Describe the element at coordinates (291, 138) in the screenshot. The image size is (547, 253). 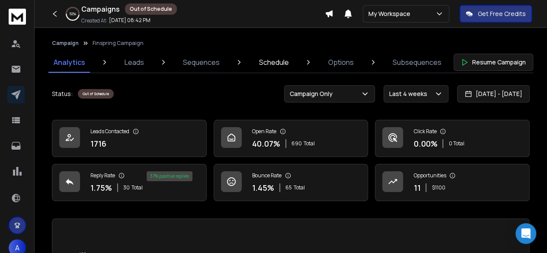
I see `a: Open Rate40.07%690Total` at that location.